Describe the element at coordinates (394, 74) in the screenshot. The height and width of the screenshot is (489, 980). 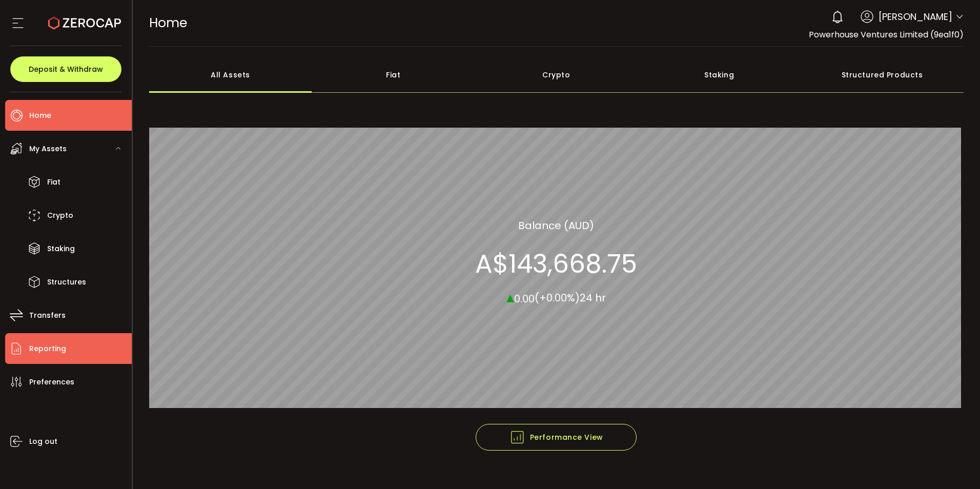
I see `div: Fiat` at that location.